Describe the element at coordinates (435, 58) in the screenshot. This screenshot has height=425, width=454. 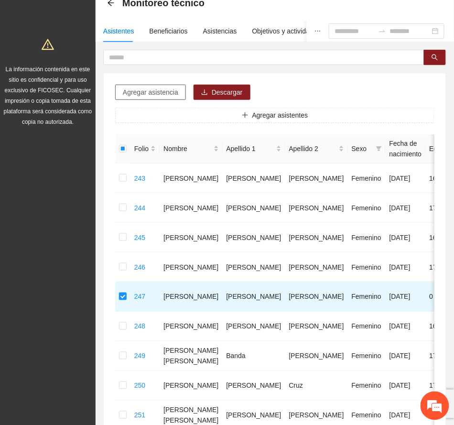
I see `span: search` at that location.